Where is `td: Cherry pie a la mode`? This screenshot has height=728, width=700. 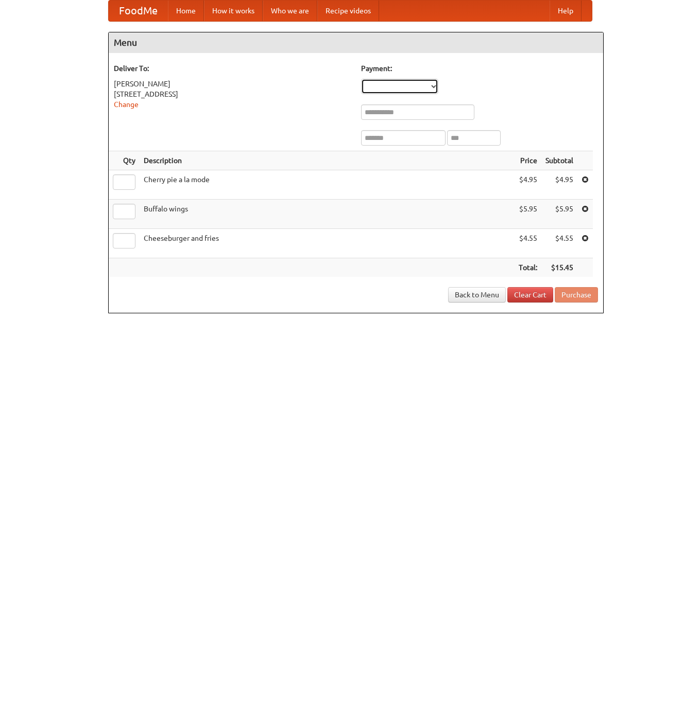 td: Cherry pie a la mode is located at coordinates (327, 185).